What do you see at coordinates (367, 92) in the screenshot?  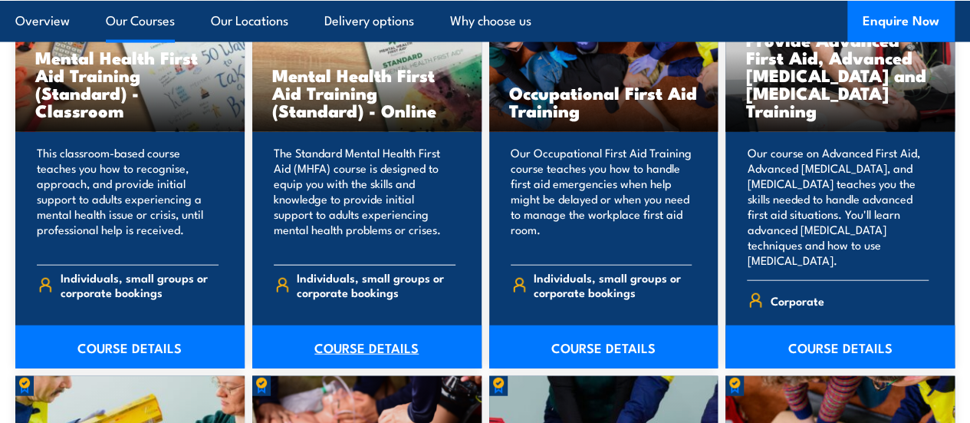 I see `h3: Mental Health First Aid Training (Standard) - Online` at bounding box center [367, 92].